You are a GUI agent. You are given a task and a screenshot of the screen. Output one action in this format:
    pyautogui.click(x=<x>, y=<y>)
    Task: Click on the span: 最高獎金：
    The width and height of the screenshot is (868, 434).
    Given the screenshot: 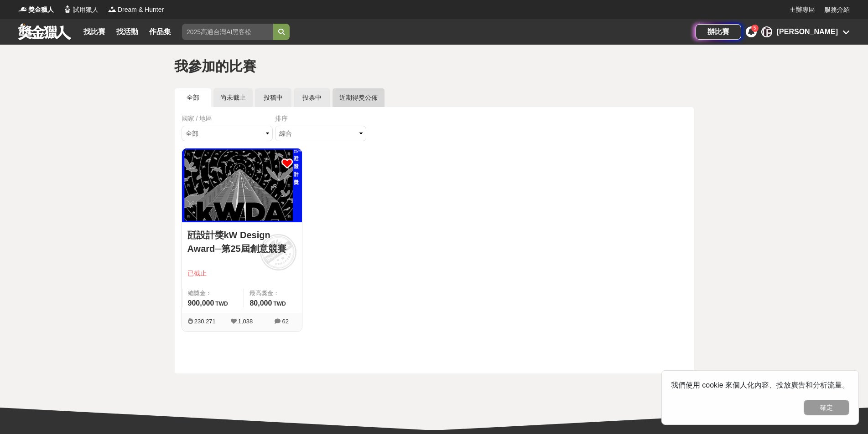 What is the action you would take?
    pyautogui.click(x=273, y=293)
    